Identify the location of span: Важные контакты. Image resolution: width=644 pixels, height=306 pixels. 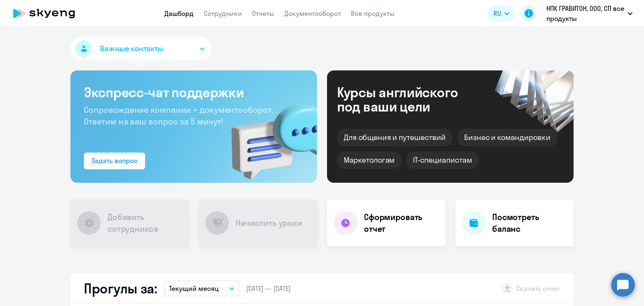
(132, 48).